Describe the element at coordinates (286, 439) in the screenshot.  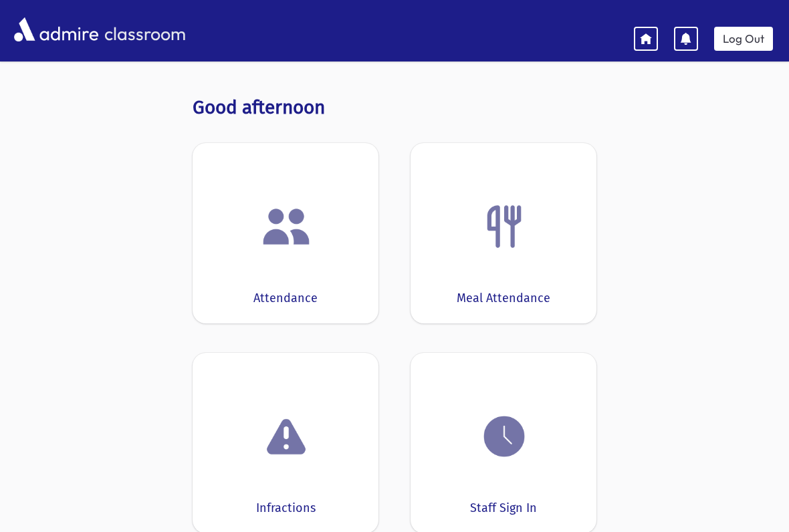
I see `img: exclamation.png` at that location.